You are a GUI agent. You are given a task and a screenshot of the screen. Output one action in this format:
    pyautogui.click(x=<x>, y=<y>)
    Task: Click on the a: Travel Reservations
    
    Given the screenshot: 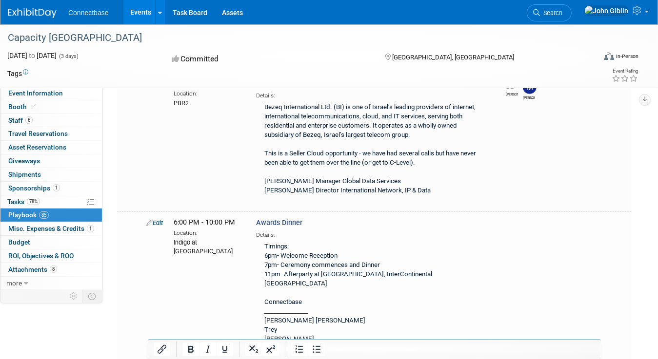 What is the action you would take?
    pyautogui.click(x=51, y=134)
    